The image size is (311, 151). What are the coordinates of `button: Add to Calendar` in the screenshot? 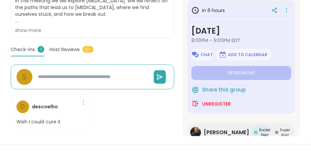 It's located at (244, 55).